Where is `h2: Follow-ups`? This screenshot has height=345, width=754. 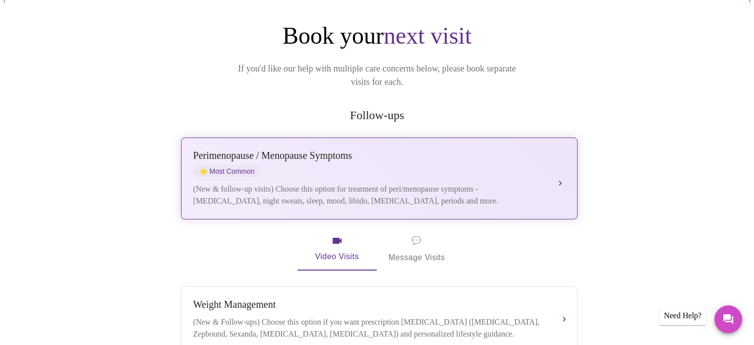 h2: Follow-ups is located at coordinates (377, 115).